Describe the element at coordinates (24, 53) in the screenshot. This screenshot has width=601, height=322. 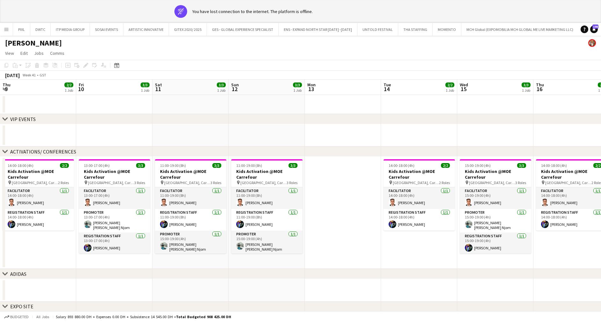
I see `span: Edit` at that location.